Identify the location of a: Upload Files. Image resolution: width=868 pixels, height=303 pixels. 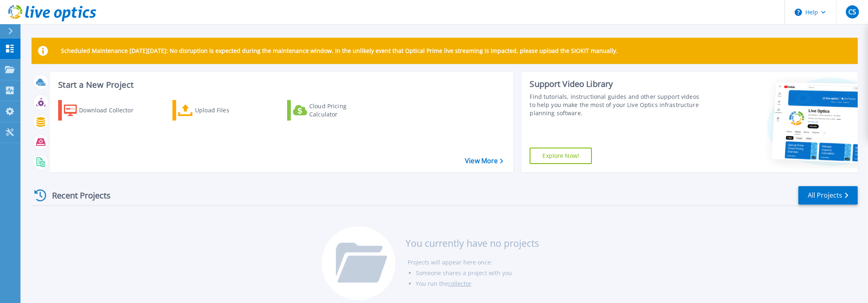
(218, 110).